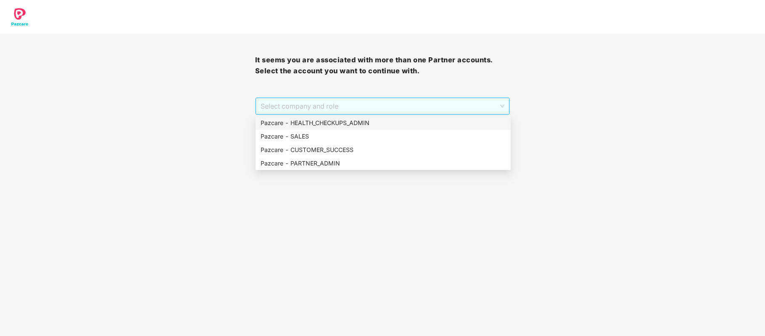 The image size is (765, 336). What do you see at coordinates (383, 163) in the screenshot?
I see `div: Pazcare - PARTNER_ADMIN` at bounding box center [383, 163].